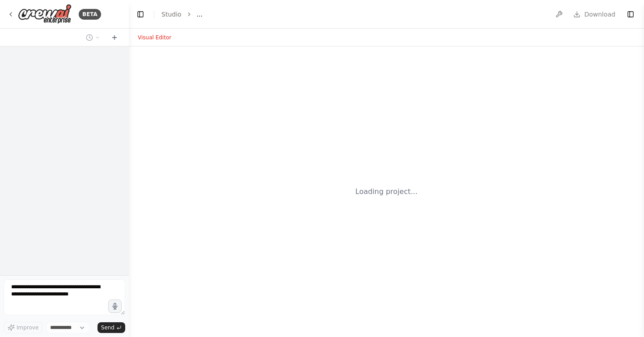 This screenshot has width=644, height=337. Describe the element at coordinates (45, 14) in the screenshot. I see `img: Logo` at that location.